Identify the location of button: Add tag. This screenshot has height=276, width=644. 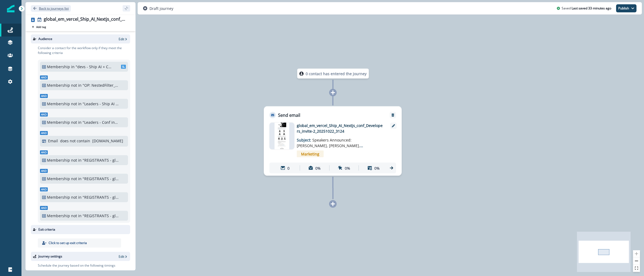
(39, 27).